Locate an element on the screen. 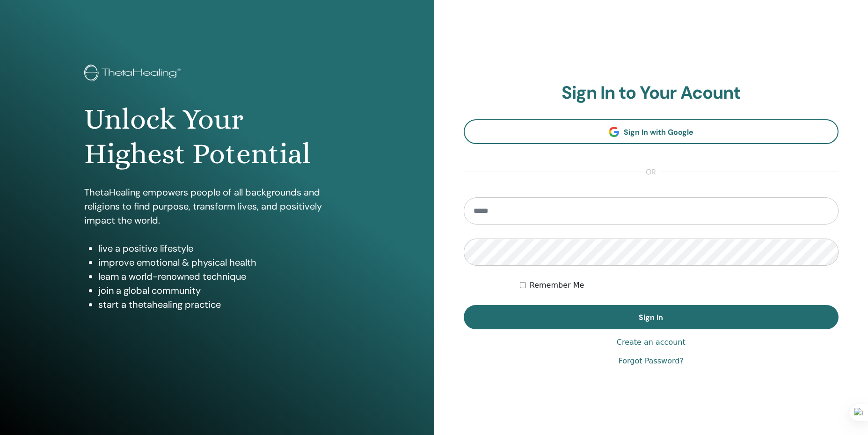  div: Keep me authenticated indefinitely or until I manually logout is located at coordinates (679, 285).